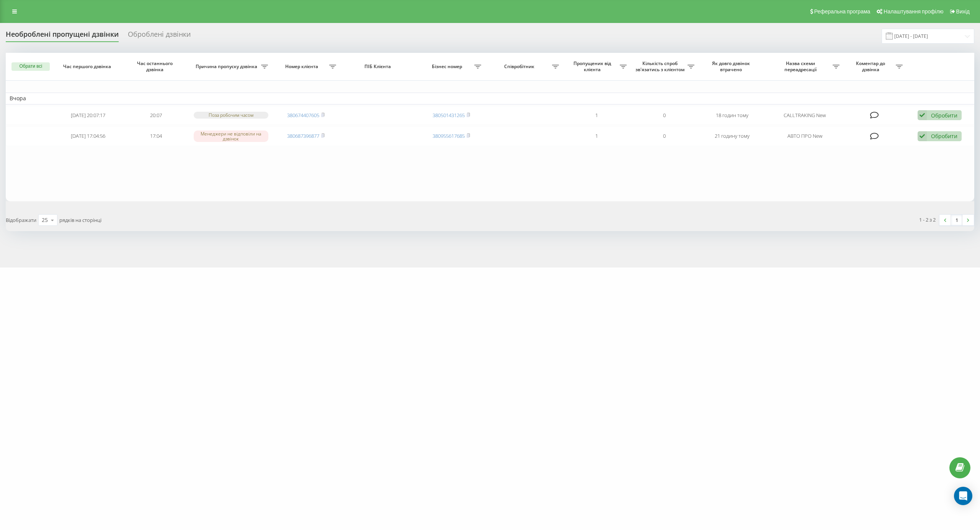 This screenshot has width=980, height=530. What do you see at coordinates (661, 66) in the screenshot?
I see `span: Кількість спроб зв'язатись з клієнтом` at bounding box center [661, 66].